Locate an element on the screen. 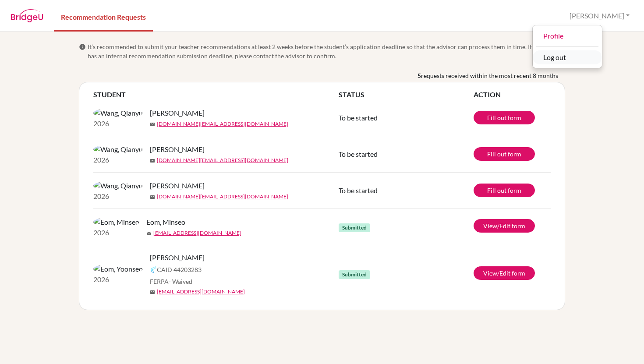 Image resolution: width=644 pixels, height=364 pixels. a: Recommendation Requests is located at coordinates (103, 16).